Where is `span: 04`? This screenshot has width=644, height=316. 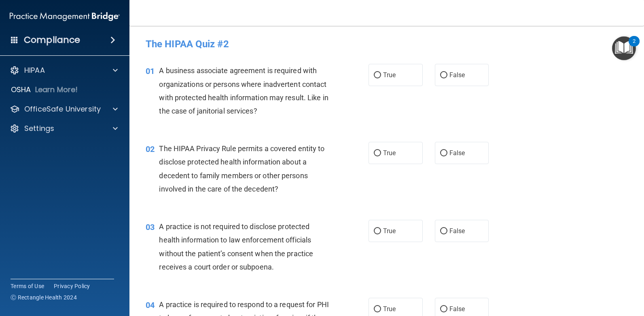 span: 04 is located at coordinates (150, 305).